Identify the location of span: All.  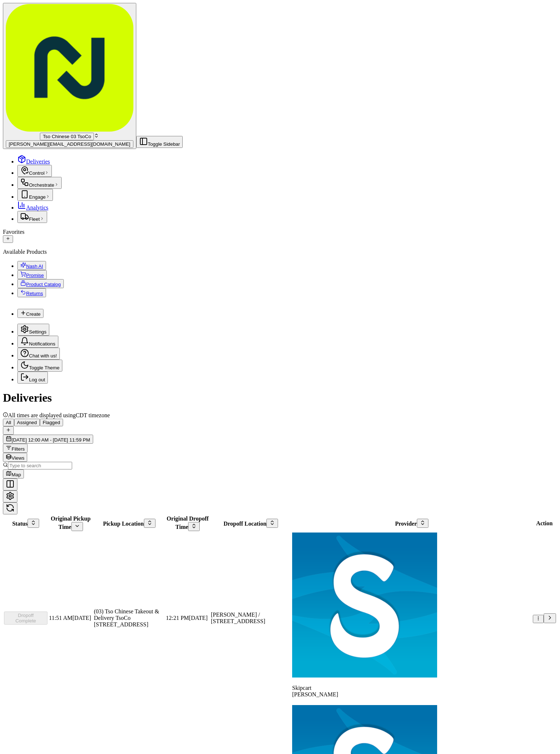
(8, 422).